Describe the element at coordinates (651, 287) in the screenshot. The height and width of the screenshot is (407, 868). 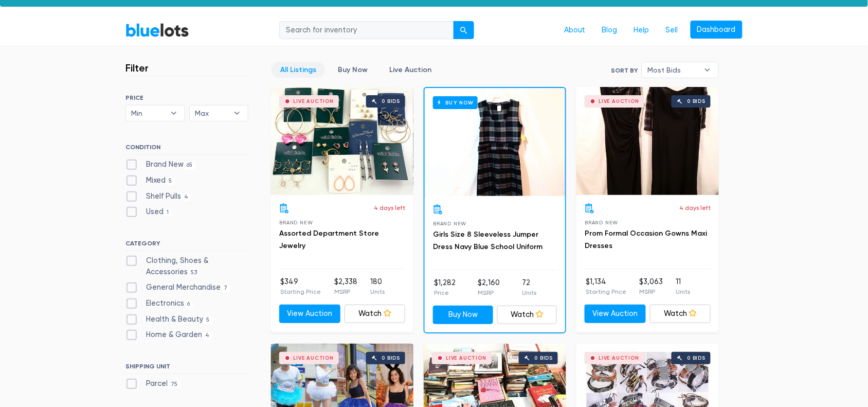
I see `li: $3,063` at that location.